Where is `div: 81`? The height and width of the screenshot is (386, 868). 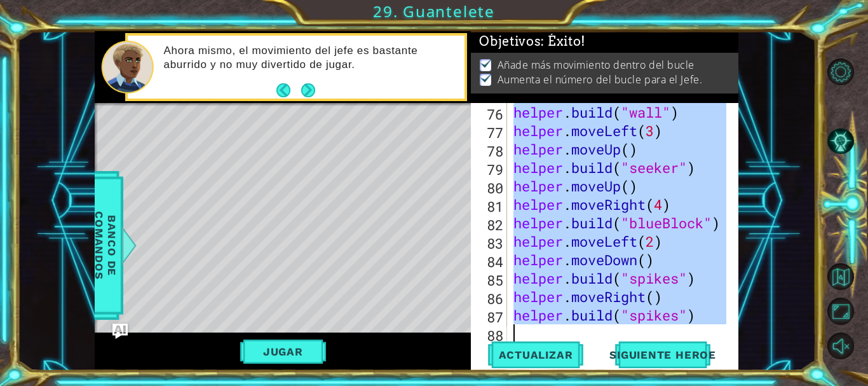 div: 81 is located at coordinates (489, 206).